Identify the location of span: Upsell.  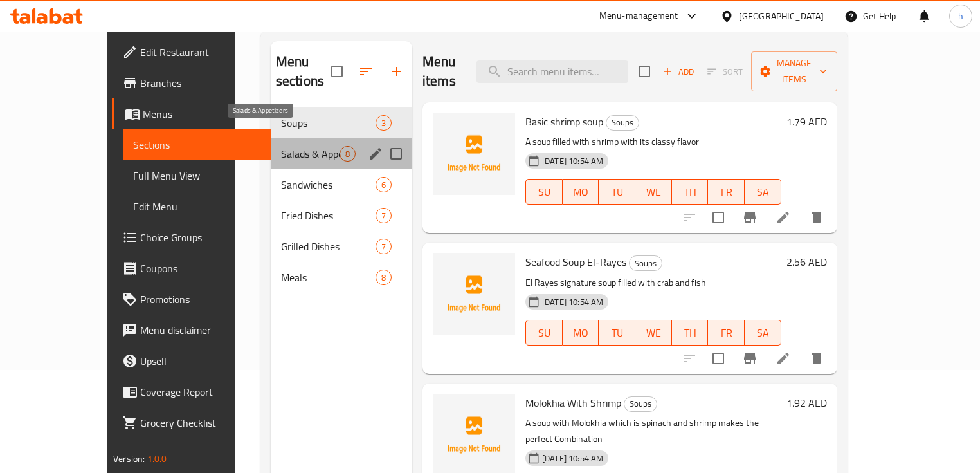
(200, 361).